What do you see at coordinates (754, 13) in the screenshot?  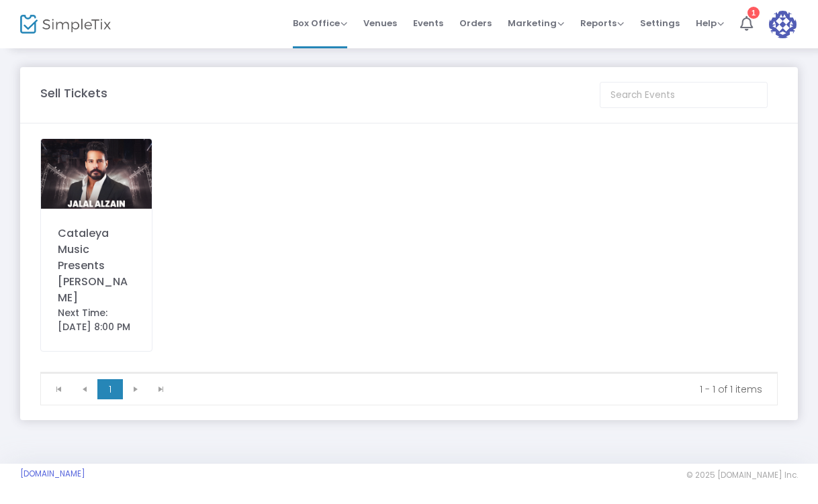 I see `div: 1` at bounding box center [754, 13].